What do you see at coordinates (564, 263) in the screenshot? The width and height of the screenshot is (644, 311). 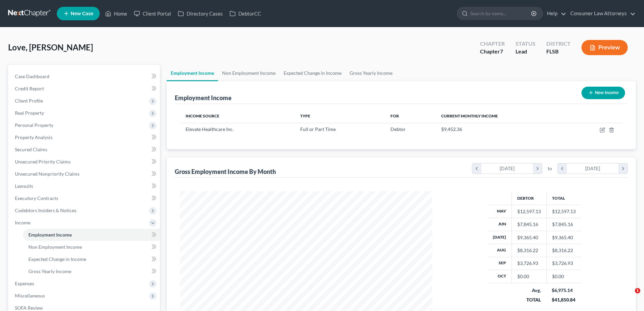 I see `td: $3,726.93` at bounding box center [564, 263].